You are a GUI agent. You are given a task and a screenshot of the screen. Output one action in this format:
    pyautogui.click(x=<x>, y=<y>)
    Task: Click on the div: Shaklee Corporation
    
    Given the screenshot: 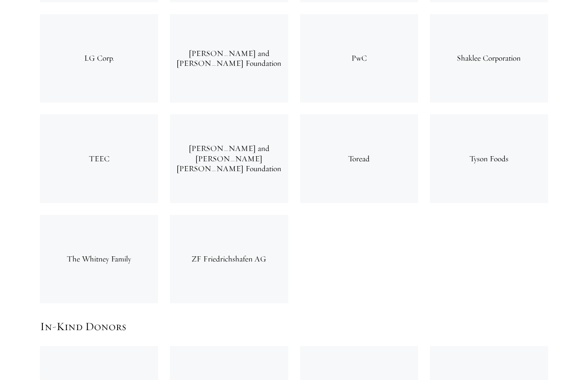 What is the action you would take?
    pyautogui.click(x=489, y=58)
    